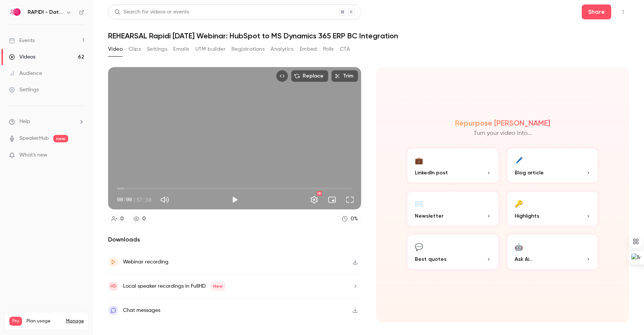 The height and width of the screenshot is (335, 644). What do you see at coordinates (34, 138) in the screenshot?
I see `a: SpeakerHub` at bounding box center [34, 138].